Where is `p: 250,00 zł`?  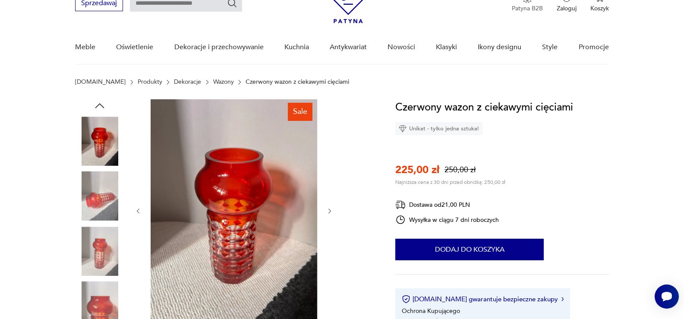 p: 250,00 zł is located at coordinates (460, 170).